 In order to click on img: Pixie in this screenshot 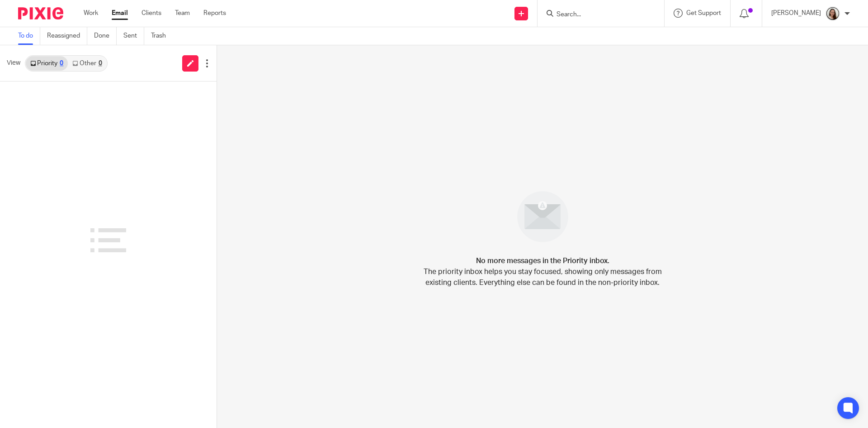, I will do `click(41, 13)`.